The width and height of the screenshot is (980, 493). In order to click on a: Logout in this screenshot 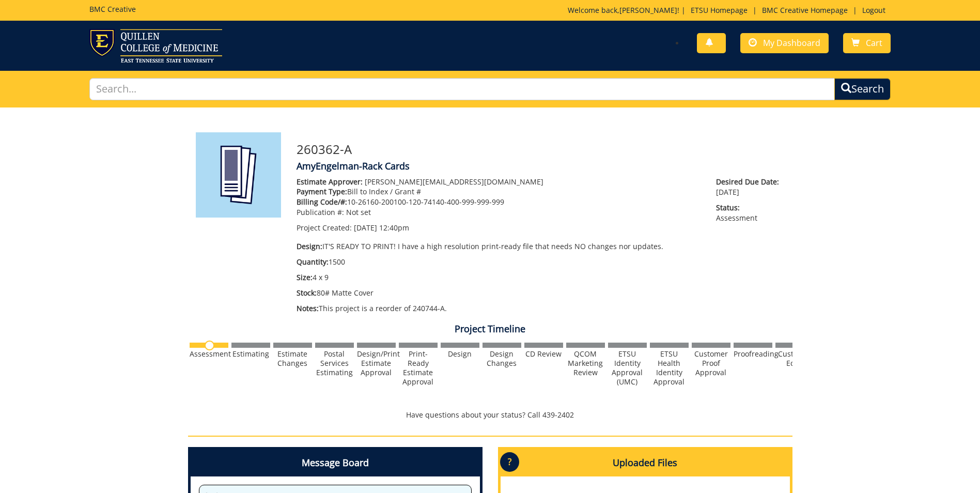, I will do `click(873, 10)`.